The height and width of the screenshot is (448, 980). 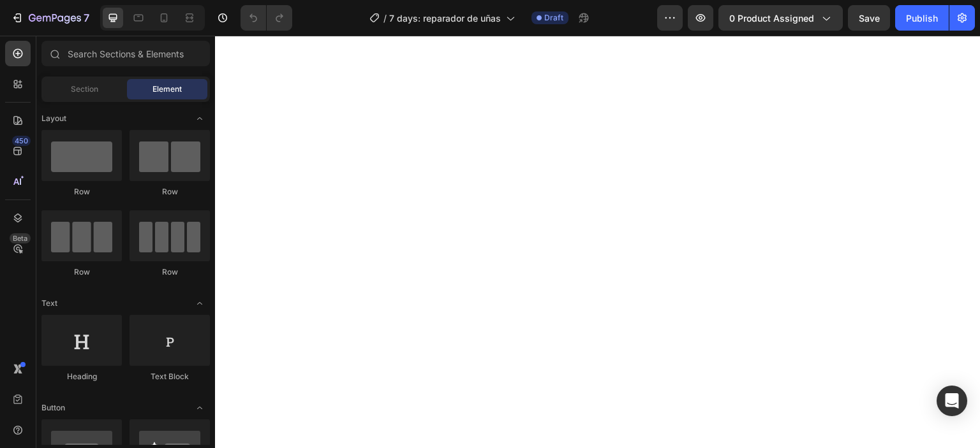 What do you see at coordinates (49, 304) in the screenshot?
I see `span: Text` at bounding box center [49, 304].